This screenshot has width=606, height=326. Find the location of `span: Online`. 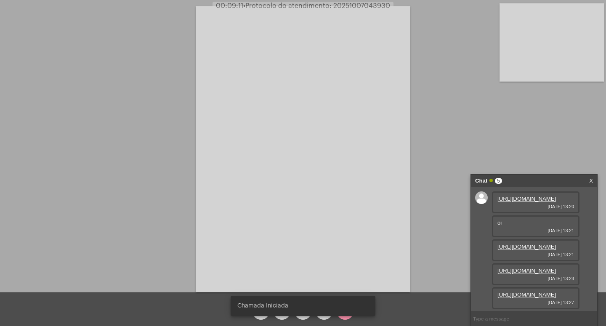

span: Online is located at coordinates (491, 180).